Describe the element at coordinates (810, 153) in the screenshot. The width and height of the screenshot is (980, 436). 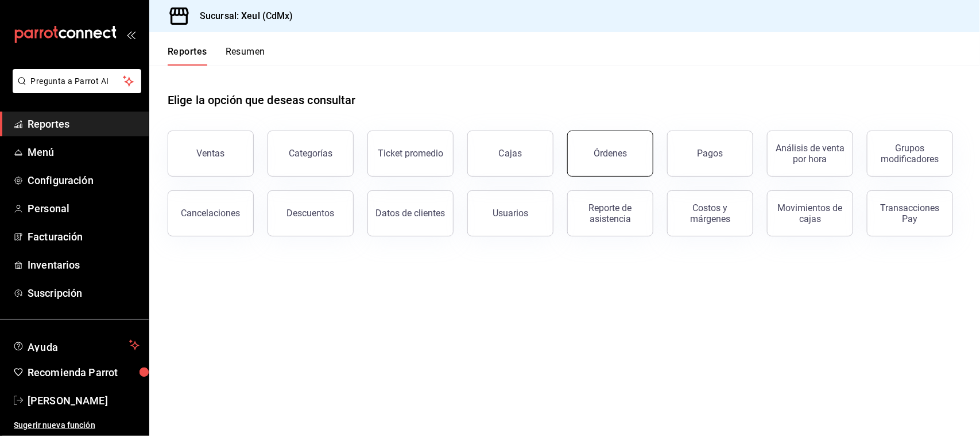
I see `div: Análisis de venta por hora` at that location.